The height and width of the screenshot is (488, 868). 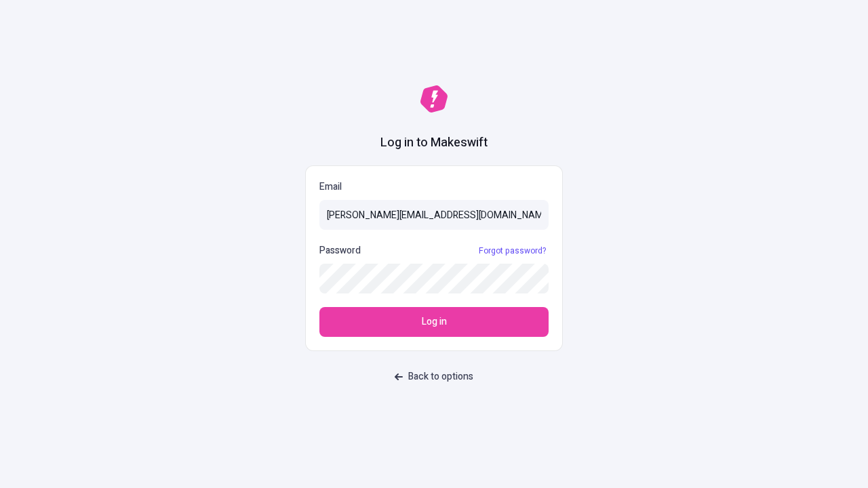 I want to click on button: Back to options, so click(x=434, y=377).